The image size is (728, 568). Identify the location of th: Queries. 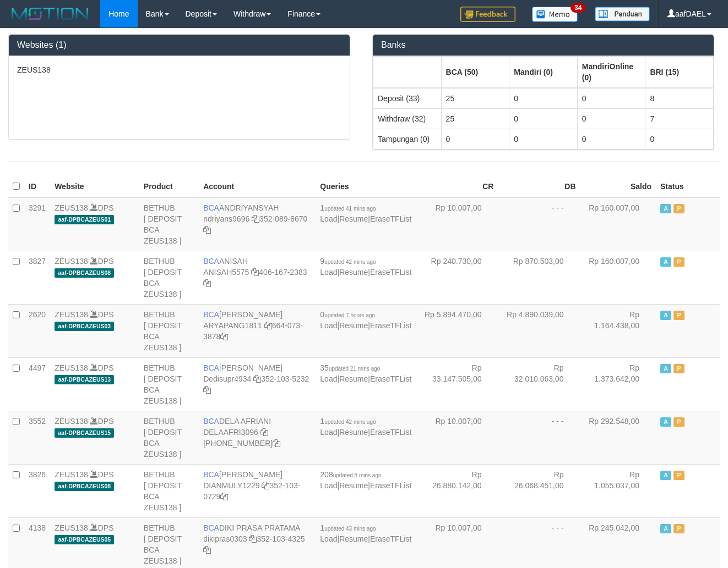
(366, 187).